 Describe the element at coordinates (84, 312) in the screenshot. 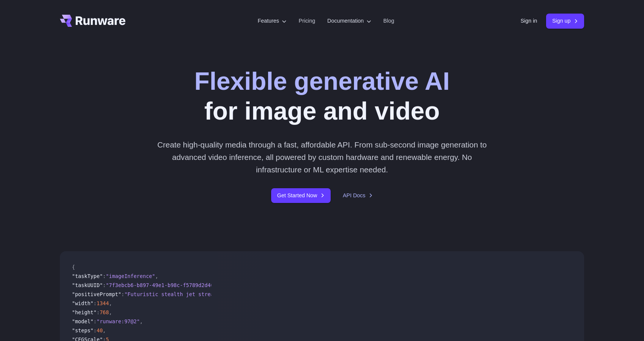

I see `span: "height"` at that location.